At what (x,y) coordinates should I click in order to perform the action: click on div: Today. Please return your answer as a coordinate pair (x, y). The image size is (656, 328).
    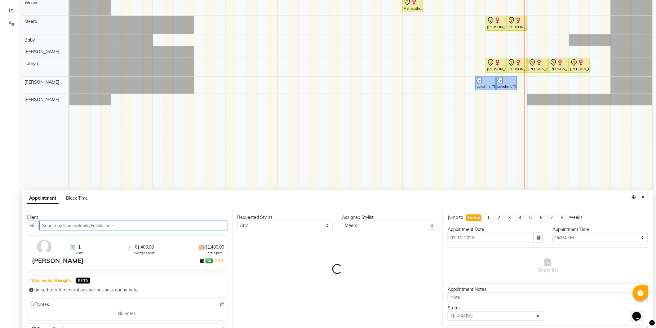
    Looking at the image, I should click on (473, 217).